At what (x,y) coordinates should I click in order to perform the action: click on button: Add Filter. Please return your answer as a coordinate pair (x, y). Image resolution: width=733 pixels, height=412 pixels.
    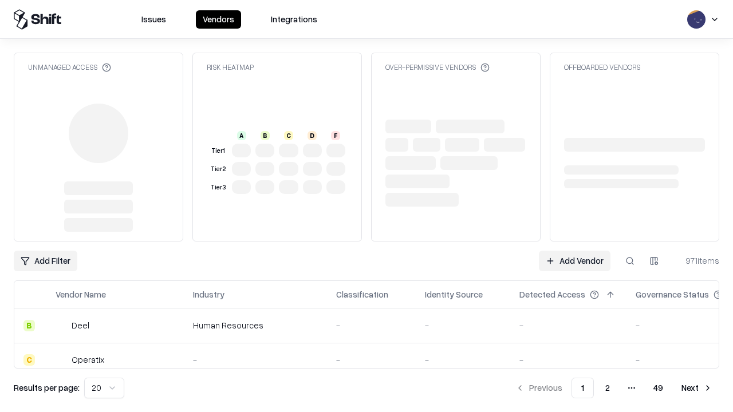
    Looking at the image, I should click on (45, 261).